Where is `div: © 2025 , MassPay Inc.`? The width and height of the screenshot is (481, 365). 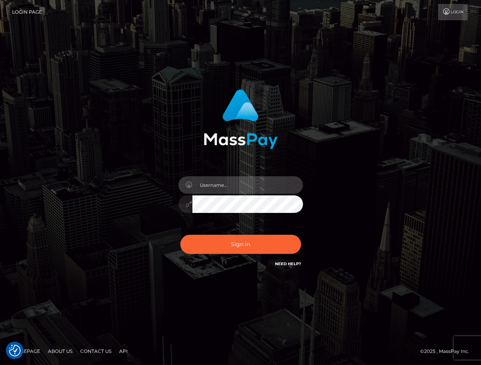
div: © 2025 , MassPay Inc. is located at coordinates (448, 351).